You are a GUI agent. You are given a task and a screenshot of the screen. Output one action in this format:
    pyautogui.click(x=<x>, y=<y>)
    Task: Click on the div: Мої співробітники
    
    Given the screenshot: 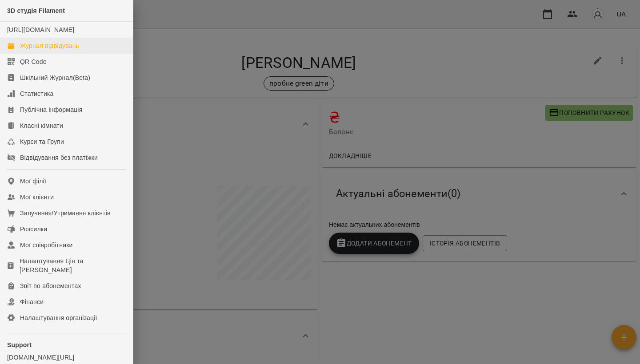 What is the action you would take?
    pyautogui.click(x=46, y=245)
    